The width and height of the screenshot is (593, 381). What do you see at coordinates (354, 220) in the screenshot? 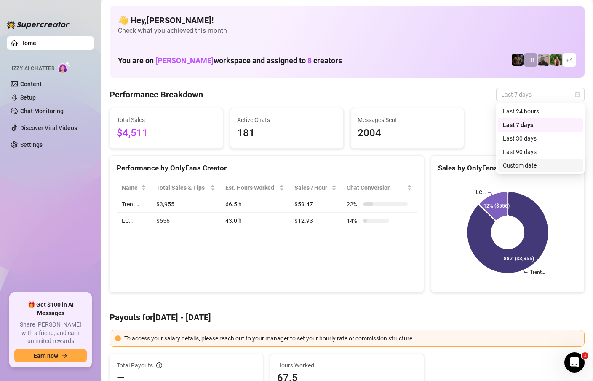
I see `span: 14 %` at bounding box center [354, 220].